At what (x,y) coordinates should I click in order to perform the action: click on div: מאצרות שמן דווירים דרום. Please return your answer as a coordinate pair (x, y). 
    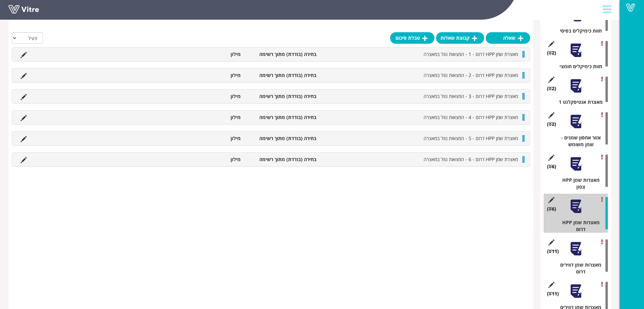
    Looking at the image, I should click on (578, 268).